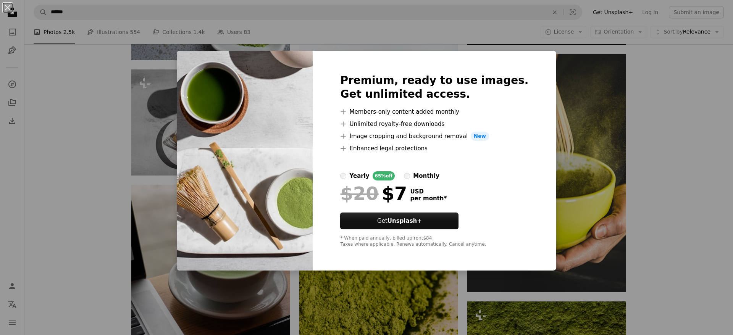 The height and width of the screenshot is (335, 733). What do you see at coordinates (359, 176) in the screenshot?
I see `div: yearly` at bounding box center [359, 176].